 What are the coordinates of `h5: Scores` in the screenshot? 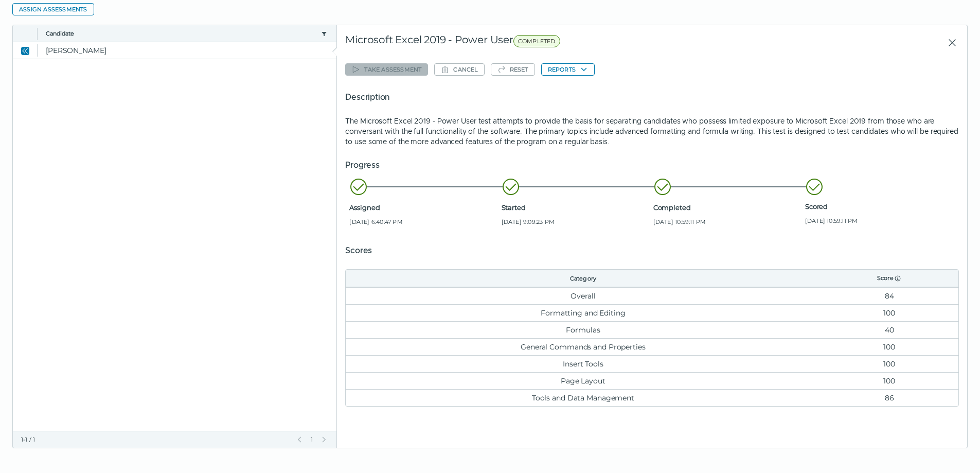 It's located at (652, 251).